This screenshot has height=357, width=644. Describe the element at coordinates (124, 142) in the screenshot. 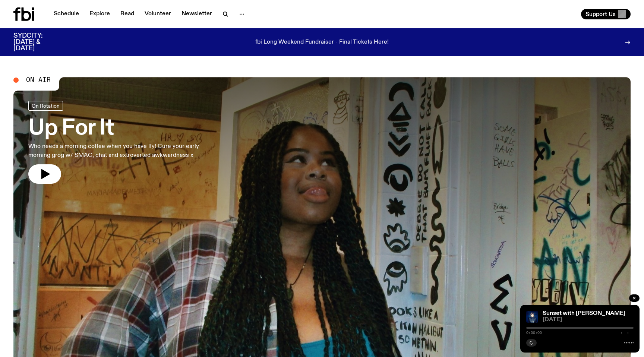

I see `a: Up For ItWho needs a morning coffee when you have Ify! Cure your early morning grog w/ SMAC, chat...` at that location.